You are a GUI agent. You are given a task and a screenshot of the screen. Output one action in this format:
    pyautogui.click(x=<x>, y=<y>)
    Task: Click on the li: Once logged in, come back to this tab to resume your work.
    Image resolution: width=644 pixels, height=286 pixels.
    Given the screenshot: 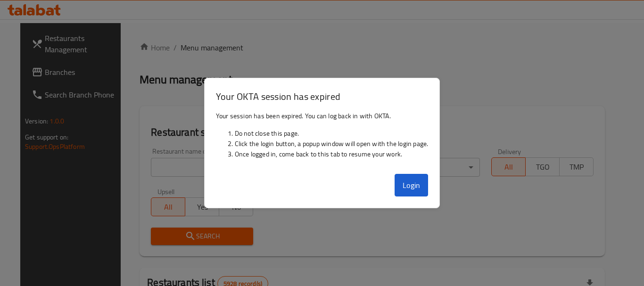 What is the action you would take?
    pyautogui.click(x=331, y=154)
    